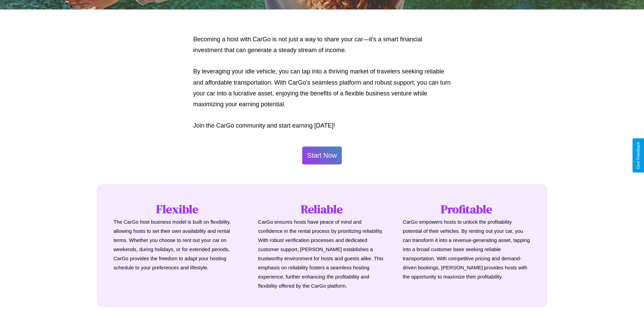  Describe the element at coordinates (467, 249) in the screenshot. I see `p: CarGo empowers hosts to unlock the profitability potential of their vehicles. By renting out your...` at that location.